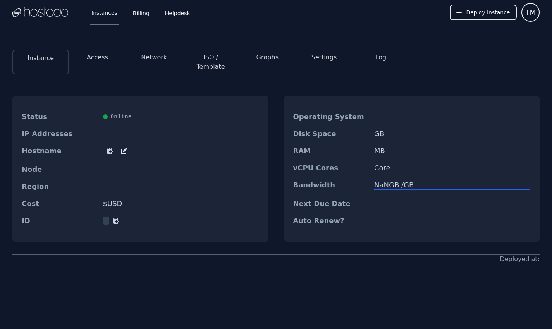 The image size is (552, 329). Describe the element at coordinates (211, 62) in the screenshot. I see `button: ISO / Template` at that location.